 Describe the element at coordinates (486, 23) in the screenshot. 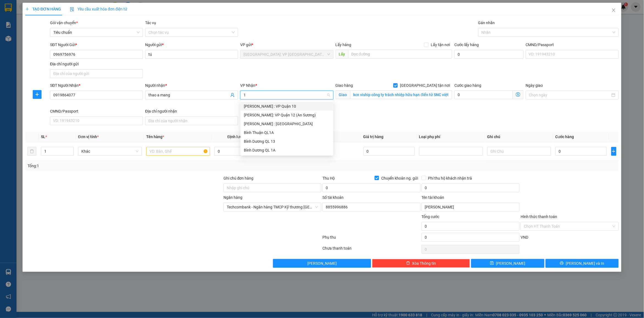

I see `label: Gán nhãn` at that location.